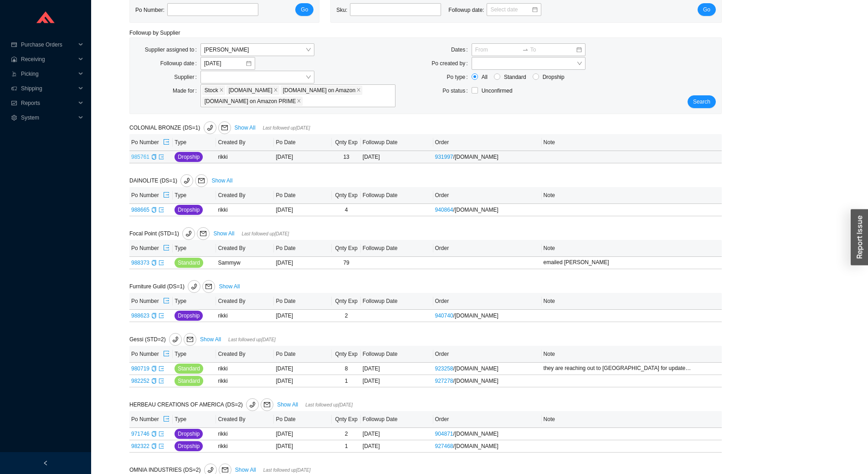 This screenshot has width=868, height=474. I want to click on a: 982252, so click(140, 381).